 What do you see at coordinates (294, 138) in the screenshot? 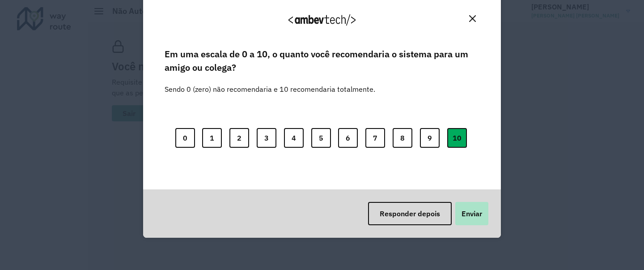
I see `button: 4` at bounding box center [294, 138].